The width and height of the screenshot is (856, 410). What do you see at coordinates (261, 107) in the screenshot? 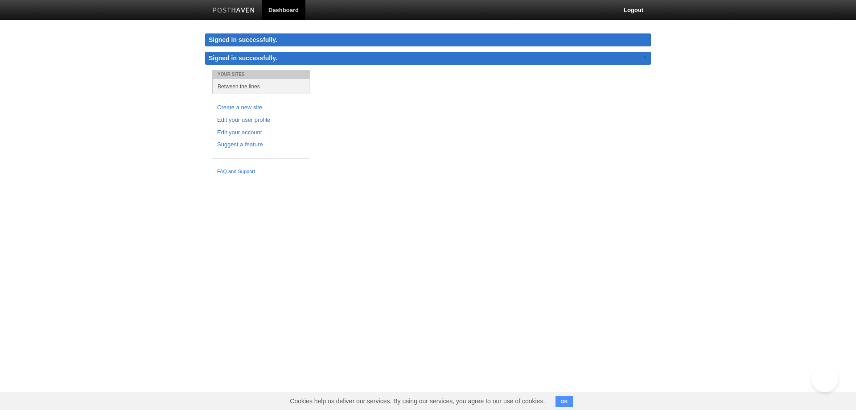
I see `a: Create a new site` at bounding box center [261, 107].